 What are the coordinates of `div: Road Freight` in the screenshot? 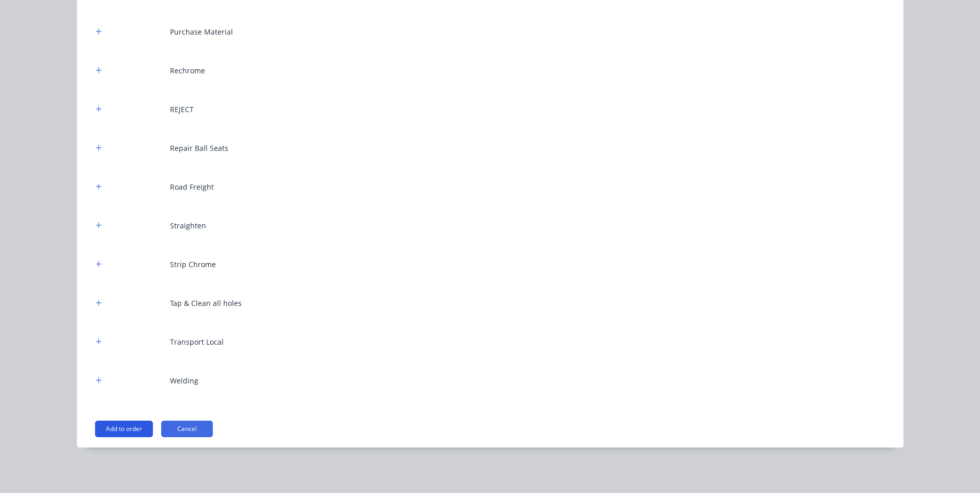 It's located at (192, 187).